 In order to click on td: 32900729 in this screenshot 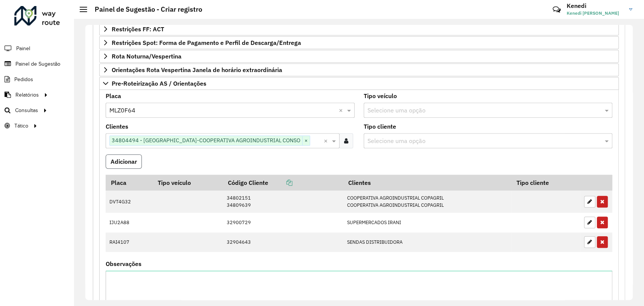, I will do `click(283, 222)`.